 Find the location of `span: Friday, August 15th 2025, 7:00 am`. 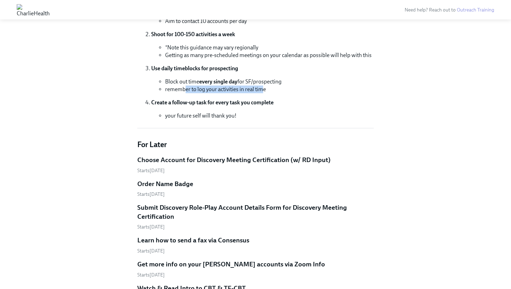

span: Friday, August 15th 2025, 7:00 am is located at coordinates (151, 251).